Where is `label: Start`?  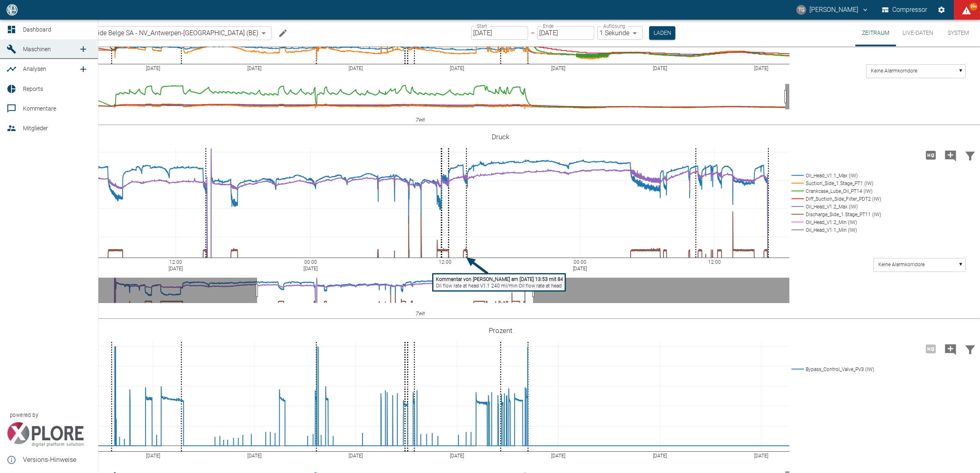 label: Start is located at coordinates (482, 26).